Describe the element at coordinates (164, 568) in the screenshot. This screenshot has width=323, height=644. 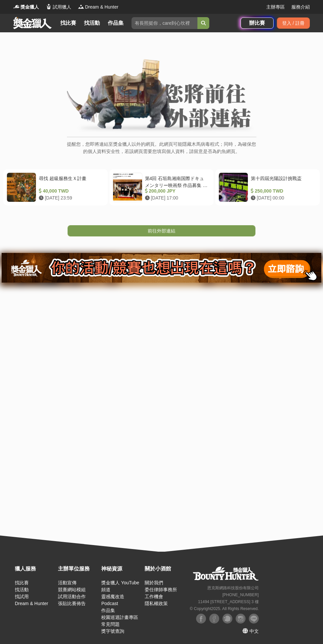
I see `div: 關於小酒館` at that location.